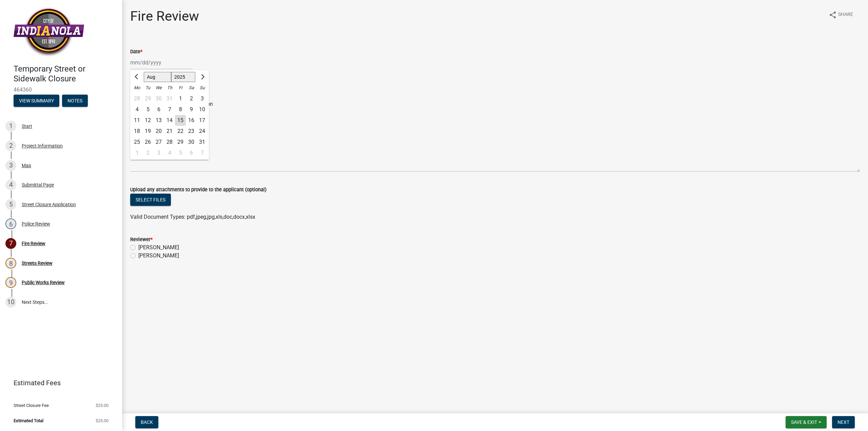 The height and width of the screenshot is (431, 868). What do you see at coordinates (169, 131) in the screenshot?
I see `div: Thursday, August 21, 2025` at bounding box center [169, 131].